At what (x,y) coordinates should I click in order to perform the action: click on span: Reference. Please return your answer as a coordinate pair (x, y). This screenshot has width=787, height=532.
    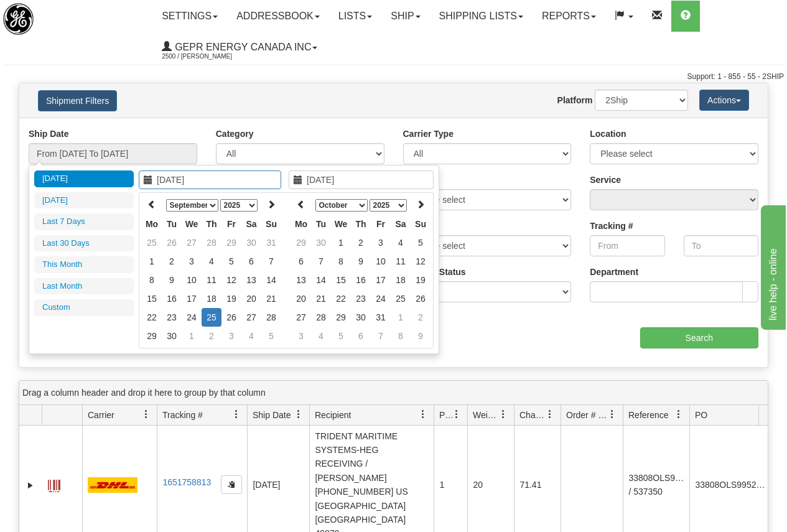
    Looking at the image, I should click on (648, 415).